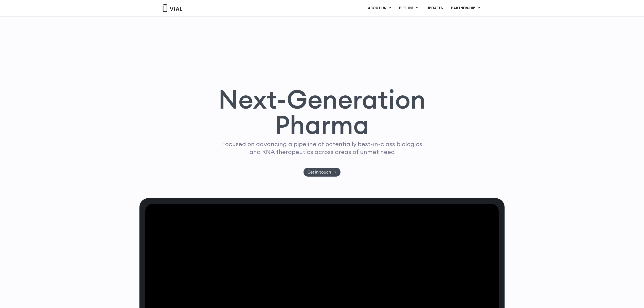 The height and width of the screenshot is (308, 644). Describe the element at coordinates (435, 8) in the screenshot. I see `a: UPDATES` at that location.